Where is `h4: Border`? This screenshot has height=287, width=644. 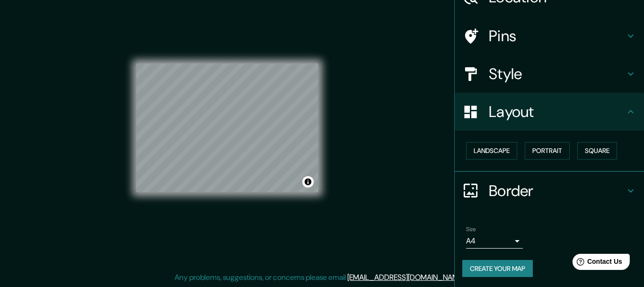
h4: Border is located at coordinates (557, 191).